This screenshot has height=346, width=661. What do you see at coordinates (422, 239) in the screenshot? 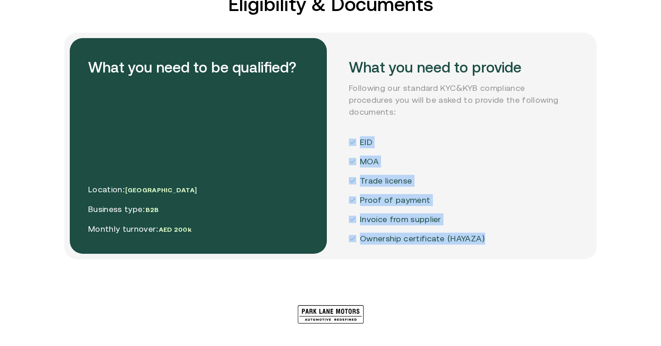
I see `p: Ownership certificate (HAYAZA)` at bounding box center [422, 239].